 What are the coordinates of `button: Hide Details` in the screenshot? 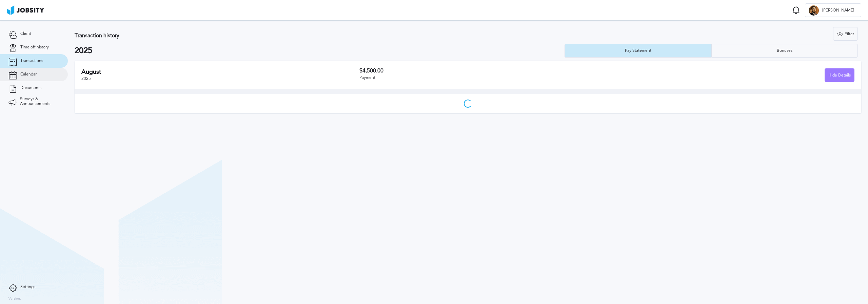 It's located at (839, 75).